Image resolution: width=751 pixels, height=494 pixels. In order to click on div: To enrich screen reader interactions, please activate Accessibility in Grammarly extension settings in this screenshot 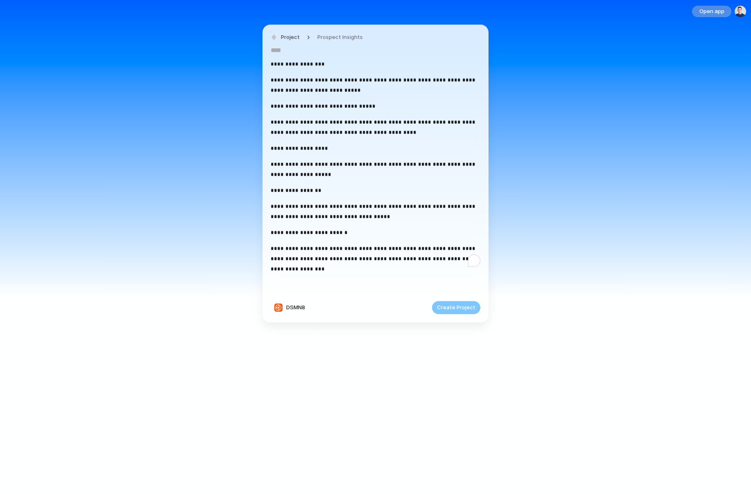, I will do `click(375, 177)`.